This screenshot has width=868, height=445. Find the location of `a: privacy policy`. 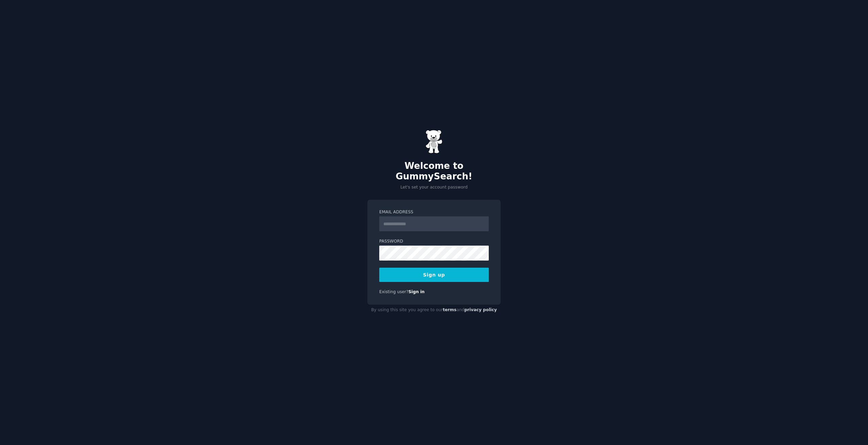

a: privacy policy is located at coordinates (480, 310).